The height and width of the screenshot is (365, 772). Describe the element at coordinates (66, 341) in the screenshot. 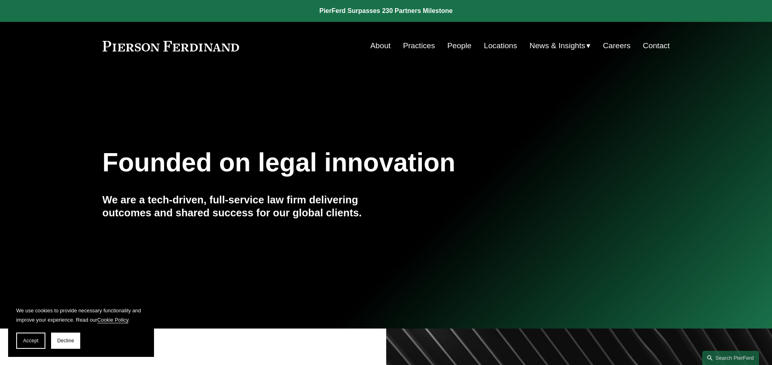

I see `span: Decline` at that location.